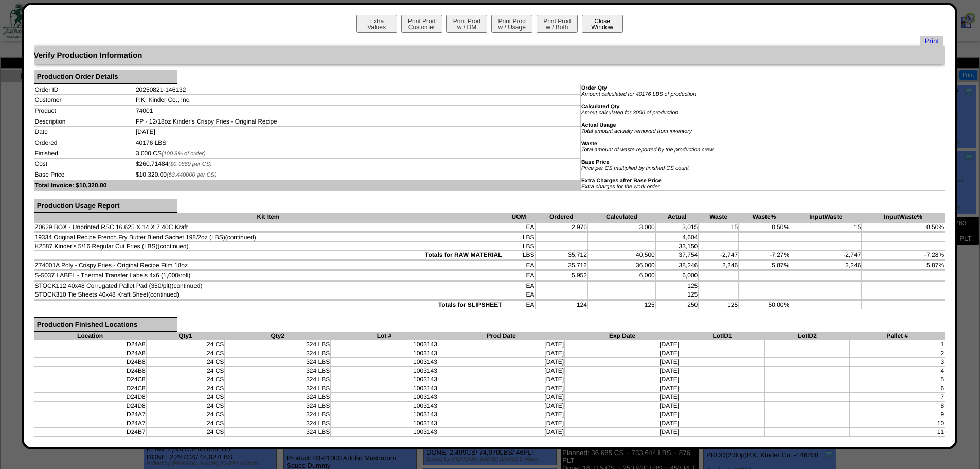  Describe the element at coordinates (677, 246) in the screenshot. I see `td: 33,150` at that location.